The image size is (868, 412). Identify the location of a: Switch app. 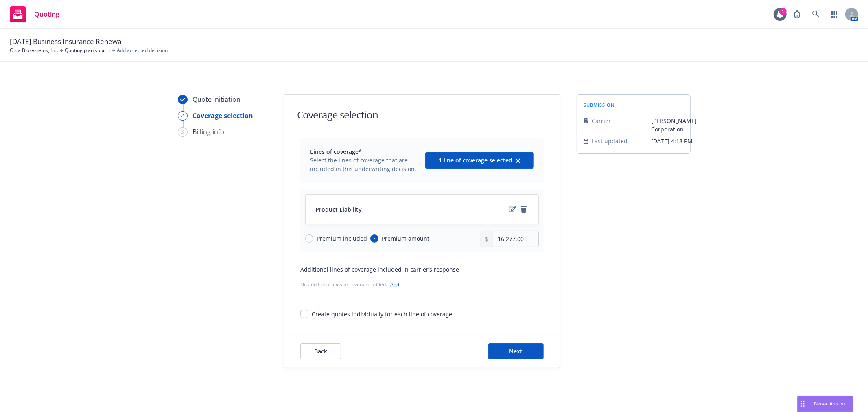
(835, 14).